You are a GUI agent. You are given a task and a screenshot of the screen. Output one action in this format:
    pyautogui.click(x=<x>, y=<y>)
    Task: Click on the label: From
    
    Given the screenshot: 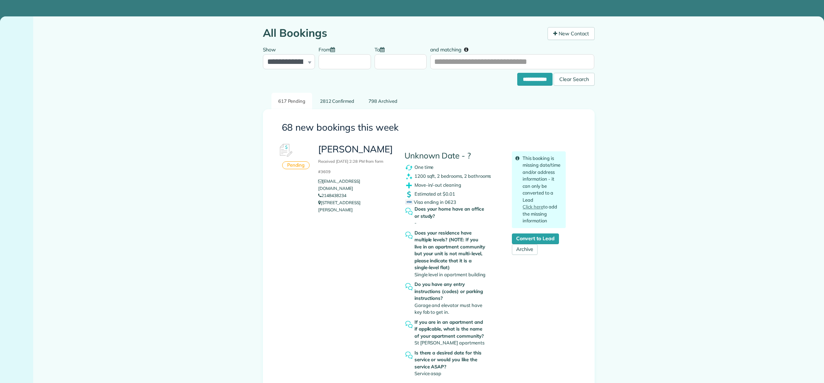 What is the action you would take?
    pyautogui.click(x=329, y=49)
    